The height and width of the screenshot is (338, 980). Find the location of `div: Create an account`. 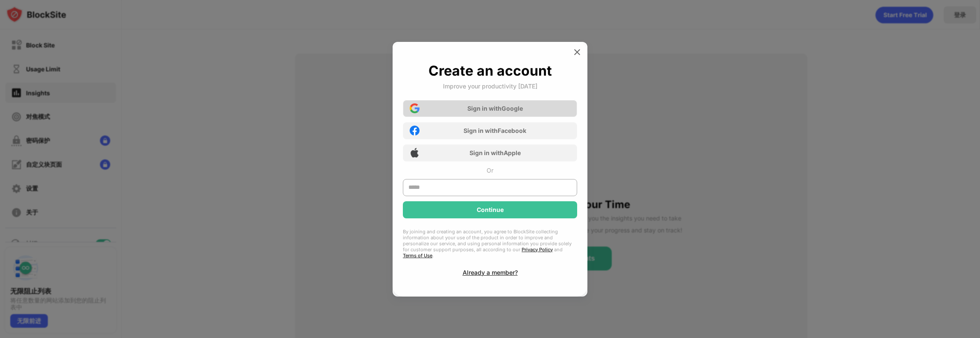

div: Create an account is located at coordinates (490, 70).